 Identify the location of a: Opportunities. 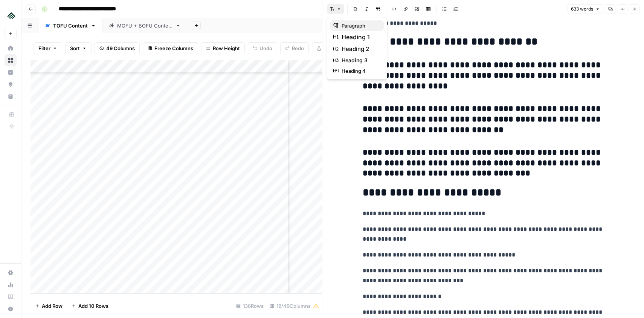
(10, 85).